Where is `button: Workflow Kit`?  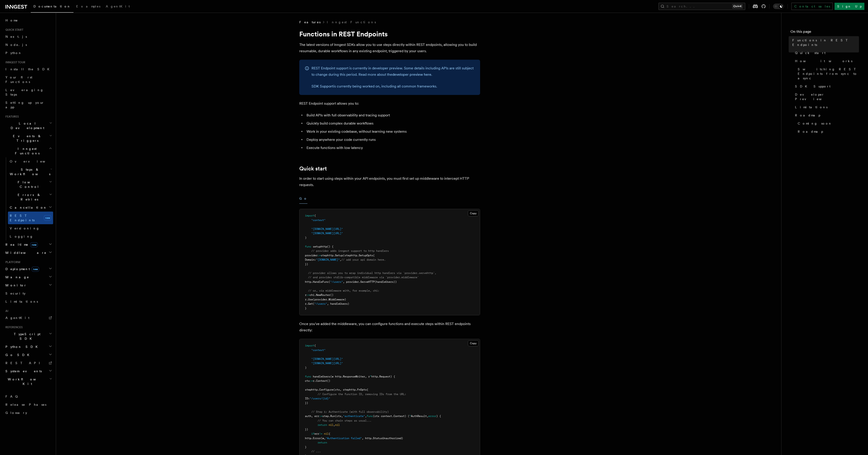
button: Workflow Kit is located at coordinates (29, 382).